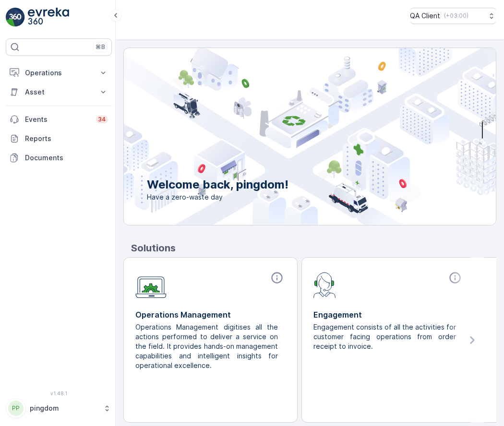 This screenshot has width=504, height=426. What do you see at coordinates (456, 16) in the screenshot?
I see `p: ( +03:00 )` at bounding box center [456, 16].